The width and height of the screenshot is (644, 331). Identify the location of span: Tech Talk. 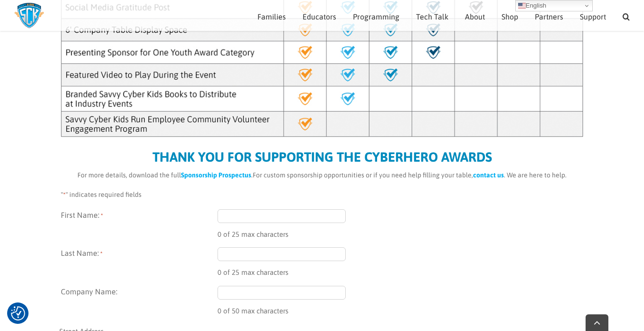
(433, 16).